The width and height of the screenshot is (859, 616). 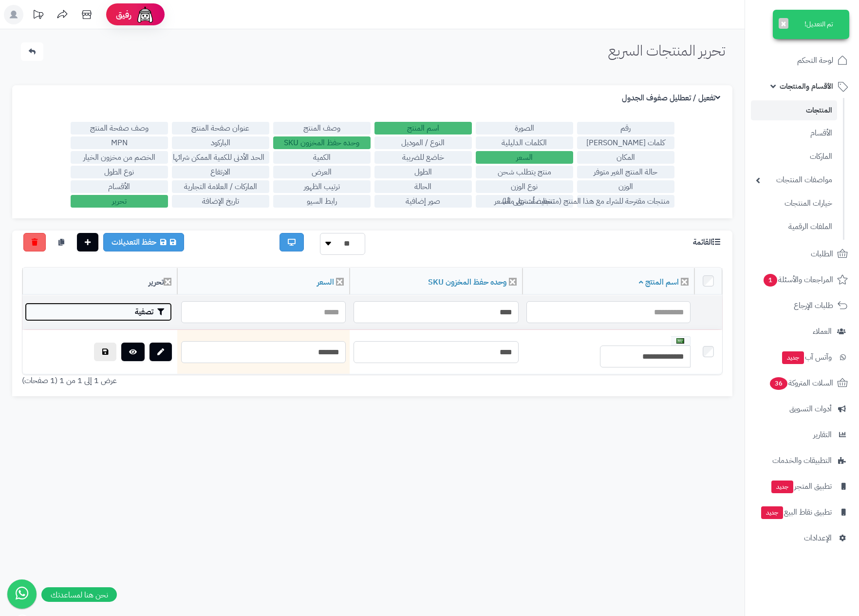 What do you see at coordinates (822, 254) in the screenshot?
I see `span: الطلبات` at bounding box center [822, 254].